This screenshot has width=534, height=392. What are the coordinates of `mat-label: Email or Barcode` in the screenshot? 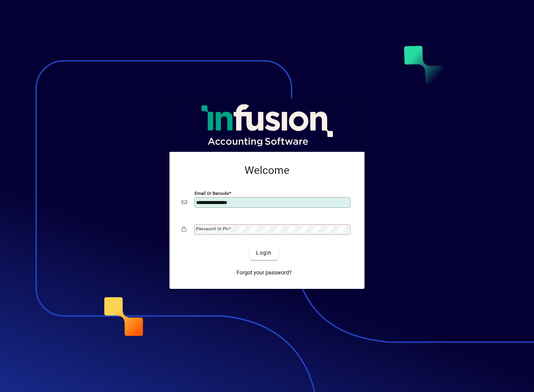 It's located at (212, 193).